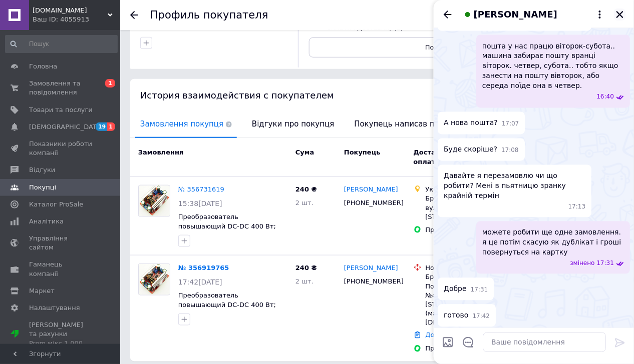 This screenshot has width=634, height=364. Describe the element at coordinates (514, 186) in the screenshot. I see `span: Давайте я перезамовлю чи що робити? Мені в пьятницю зранку крайній термін` at that location.